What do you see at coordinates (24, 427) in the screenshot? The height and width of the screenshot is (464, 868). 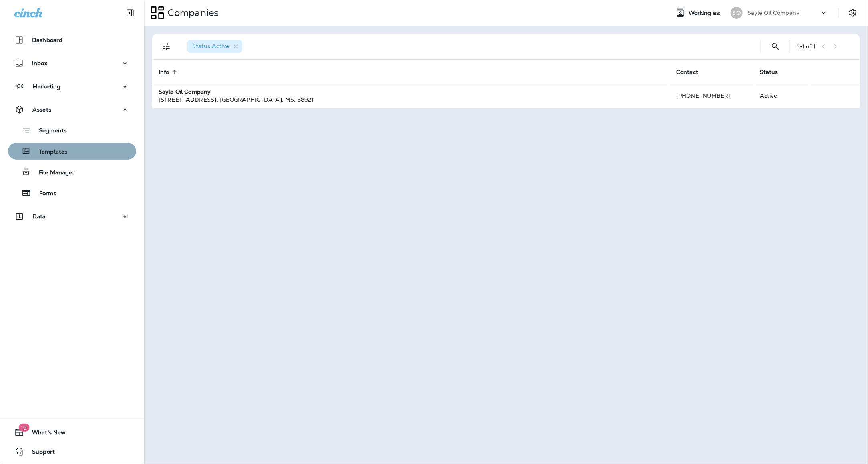 I see `span: 19` at bounding box center [24, 427].